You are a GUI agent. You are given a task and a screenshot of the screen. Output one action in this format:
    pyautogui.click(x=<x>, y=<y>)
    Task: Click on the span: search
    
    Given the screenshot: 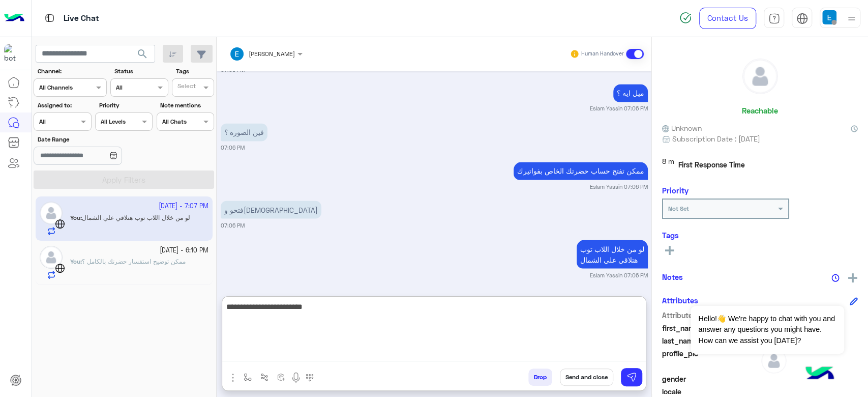 What is the action you would take?
    pyautogui.click(x=143, y=54)
    